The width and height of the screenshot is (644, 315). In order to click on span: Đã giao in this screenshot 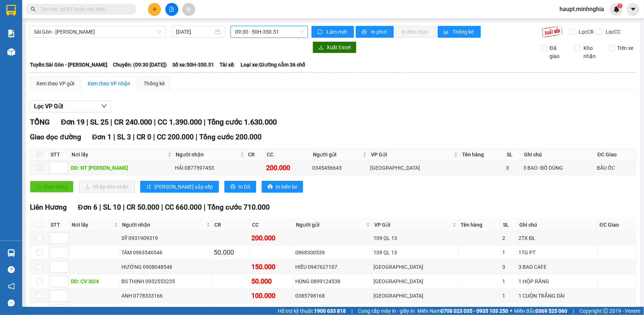, I will do `click(558, 52)`.